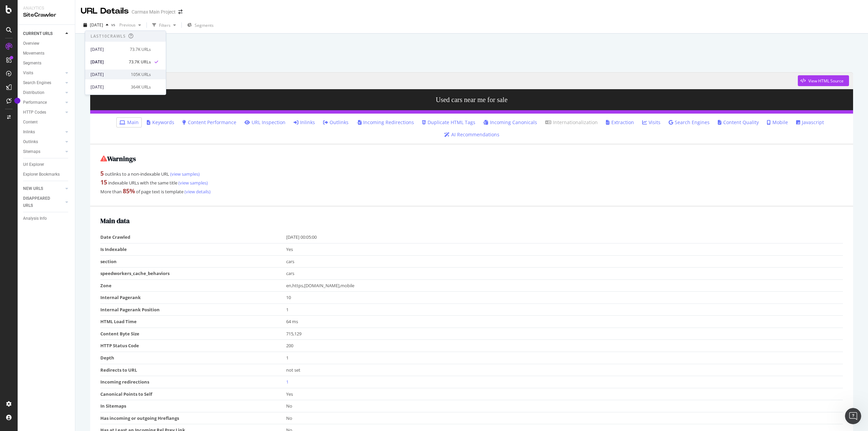 This screenshot has height=431, width=868. Describe the element at coordinates (385, 122) in the screenshot. I see `a: Incoming Redirections` at that location.